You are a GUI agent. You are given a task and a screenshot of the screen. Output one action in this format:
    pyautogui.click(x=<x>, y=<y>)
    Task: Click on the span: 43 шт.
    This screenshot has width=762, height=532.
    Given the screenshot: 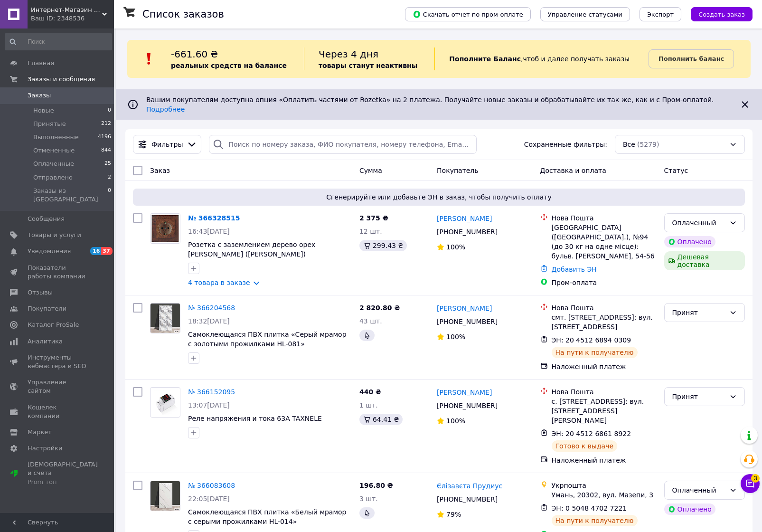 What is the action you would take?
    pyautogui.click(x=370, y=321)
    